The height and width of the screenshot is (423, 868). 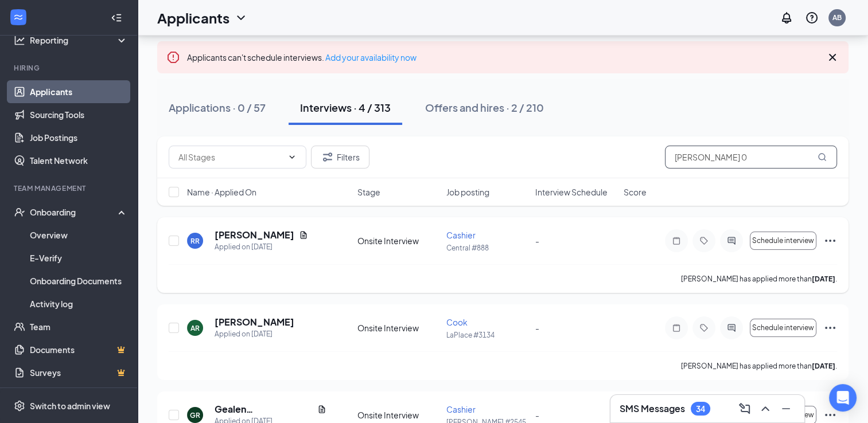 What do you see at coordinates (787, 18) in the screenshot?
I see `svg: Notifications` at bounding box center [787, 18].